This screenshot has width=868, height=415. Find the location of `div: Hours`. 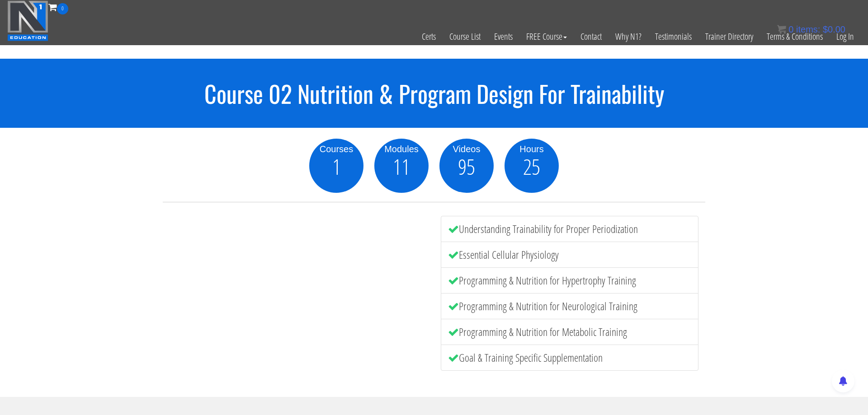

div: Hours is located at coordinates (531, 149).